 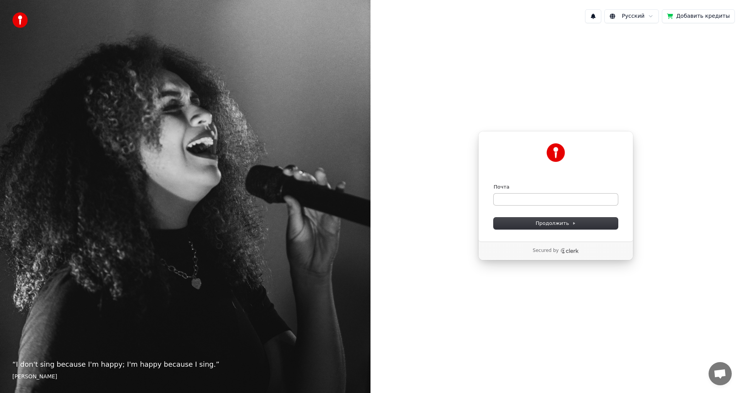 What do you see at coordinates (556, 153) in the screenshot?
I see `img: Youka` at bounding box center [556, 153].